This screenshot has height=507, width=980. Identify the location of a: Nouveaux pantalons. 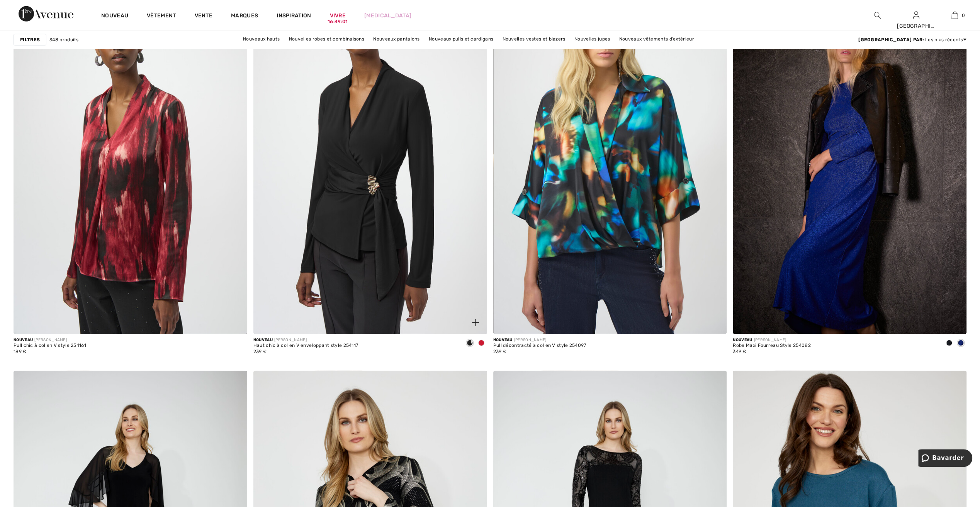
(397, 39).